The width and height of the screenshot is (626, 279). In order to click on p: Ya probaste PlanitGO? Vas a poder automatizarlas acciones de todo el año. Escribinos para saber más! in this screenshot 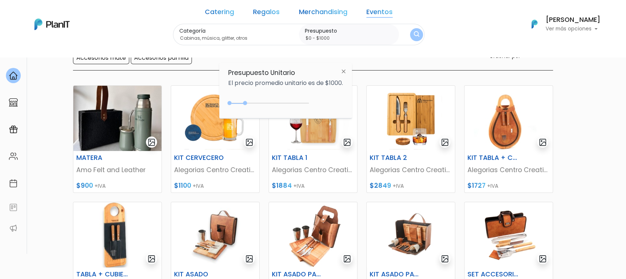, I will do `click(75, 80)`.